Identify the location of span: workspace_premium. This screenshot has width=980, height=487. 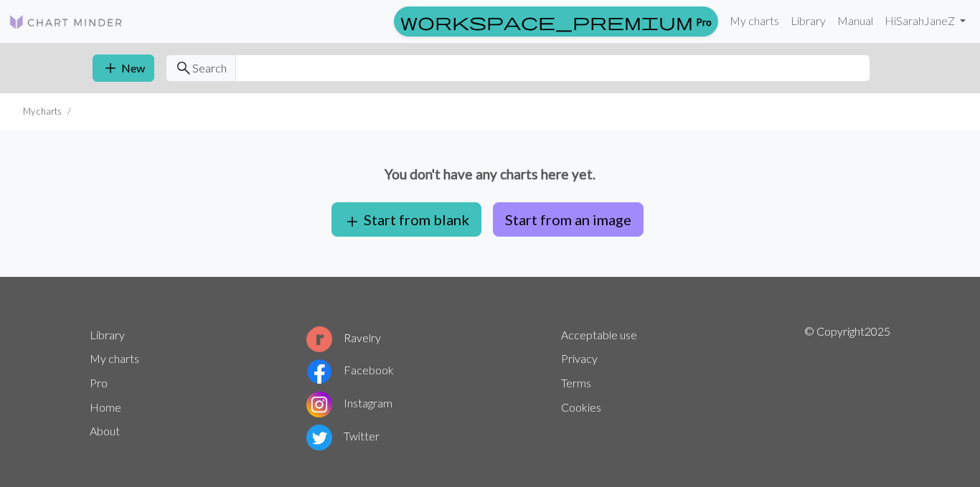
(547, 21).